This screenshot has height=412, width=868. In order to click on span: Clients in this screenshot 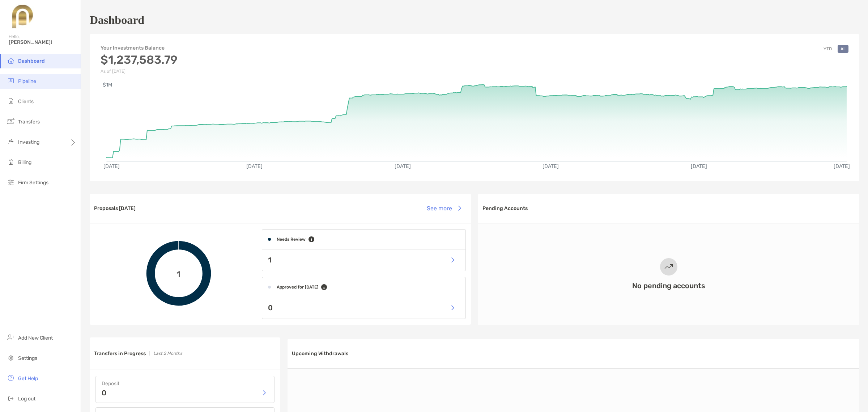, I will do `click(26, 102)`.